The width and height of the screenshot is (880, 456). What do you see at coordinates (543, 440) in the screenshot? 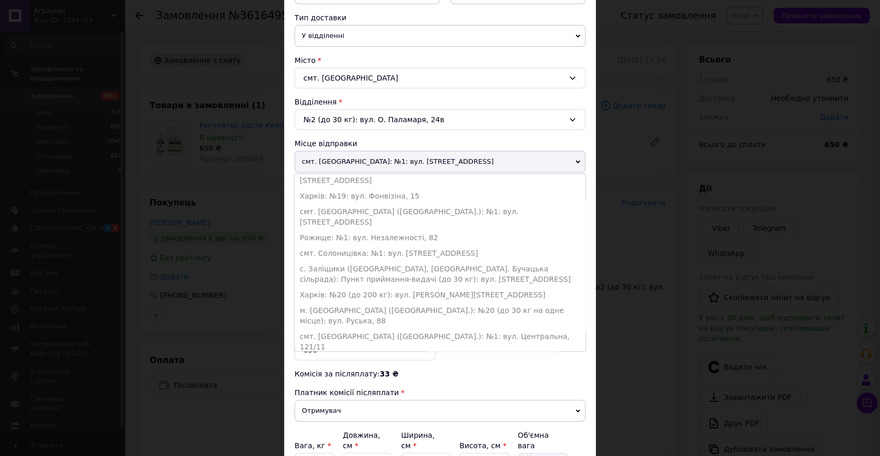
I see `div: Об'ємна вага` at bounding box center [543, 440].